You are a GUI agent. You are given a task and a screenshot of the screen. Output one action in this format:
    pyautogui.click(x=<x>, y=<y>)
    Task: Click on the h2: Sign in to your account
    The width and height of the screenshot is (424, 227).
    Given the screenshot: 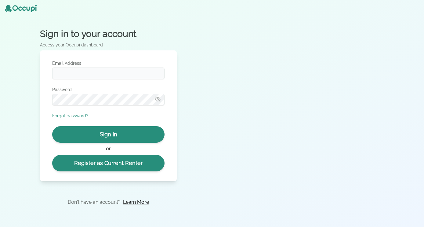 What is the action you would take?
    pyautogui.click(x=108, y=34)
    